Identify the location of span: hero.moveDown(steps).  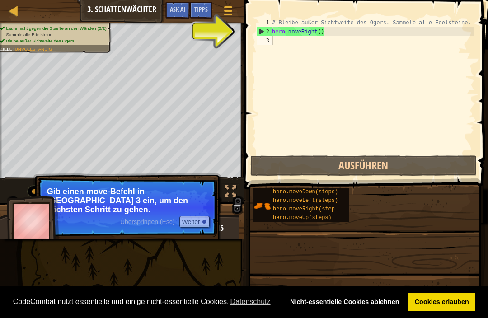
(306, 192).